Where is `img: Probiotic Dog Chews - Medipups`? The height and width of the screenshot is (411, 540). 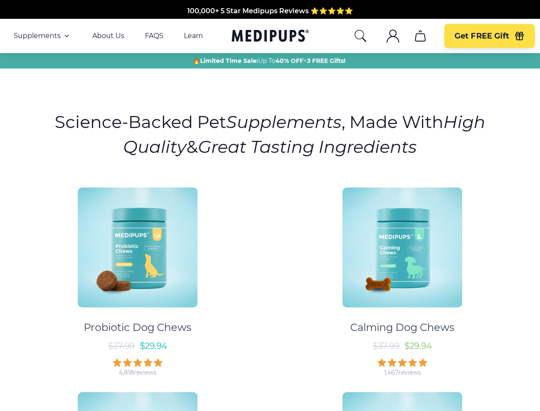 img: Probiotic Dog Chews - Medipups is located at coordinates (138, 247).